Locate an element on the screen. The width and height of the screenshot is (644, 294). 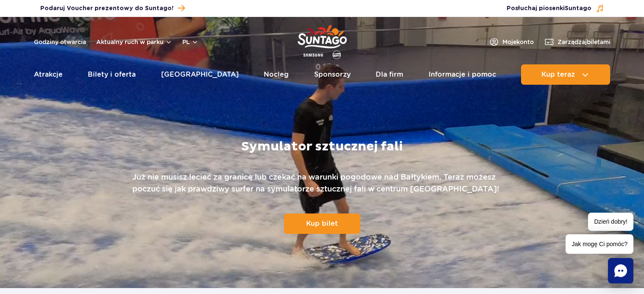
span: Podaruj Voucher prezentowy do Suntago! is located at coordinates (107, 8).